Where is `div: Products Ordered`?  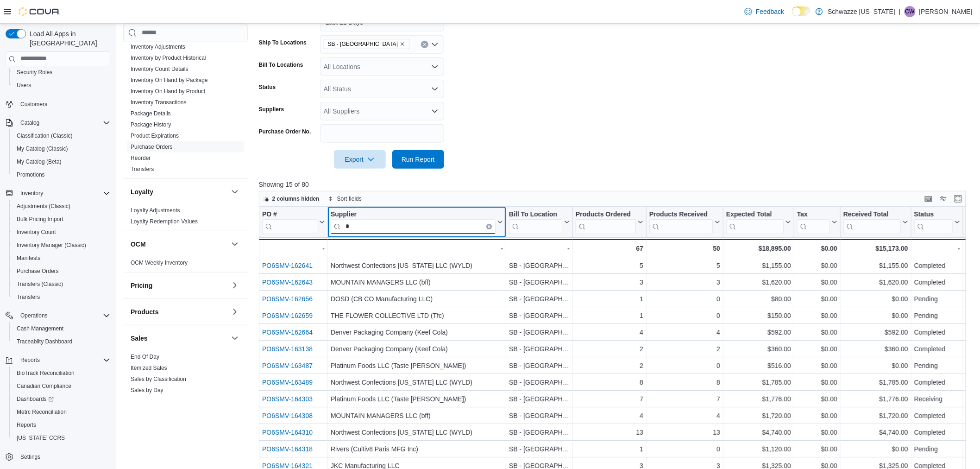 div: Products Ordered is located at coordinates (606, 221).